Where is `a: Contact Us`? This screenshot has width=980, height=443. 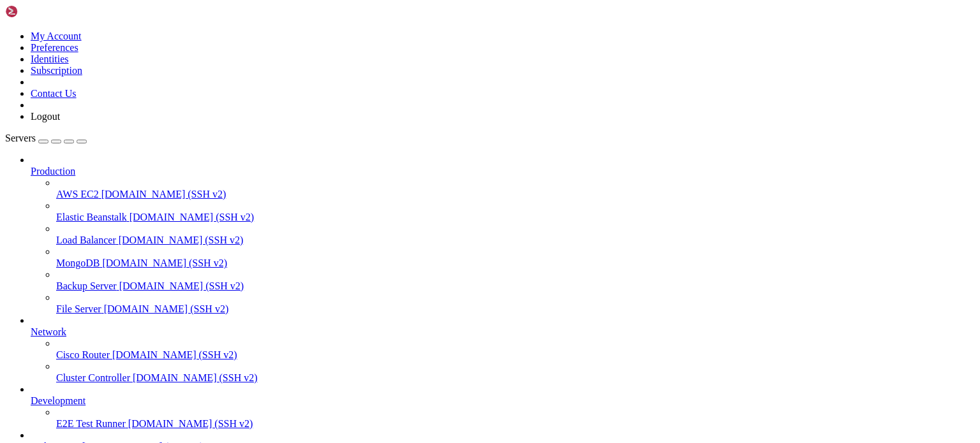
a: Contact Us is located at coordinates (54, 94).